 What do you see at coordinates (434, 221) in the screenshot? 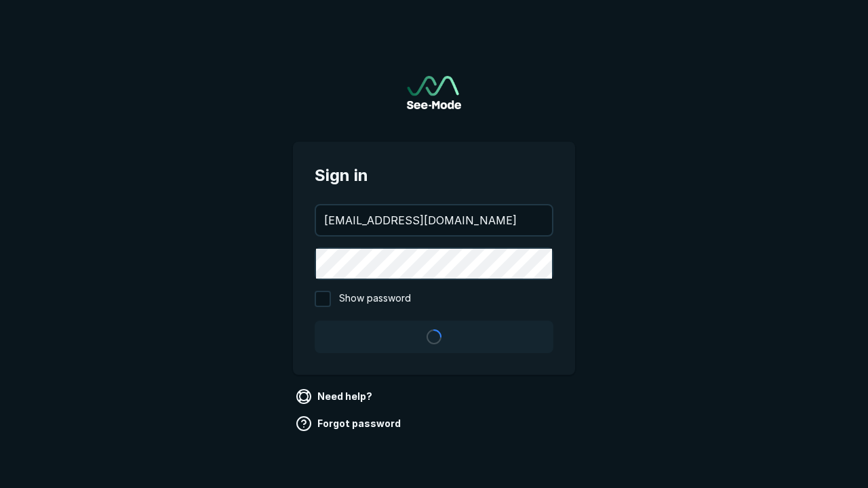
I see `input: your@email.com` at bounding box center [434, 221].